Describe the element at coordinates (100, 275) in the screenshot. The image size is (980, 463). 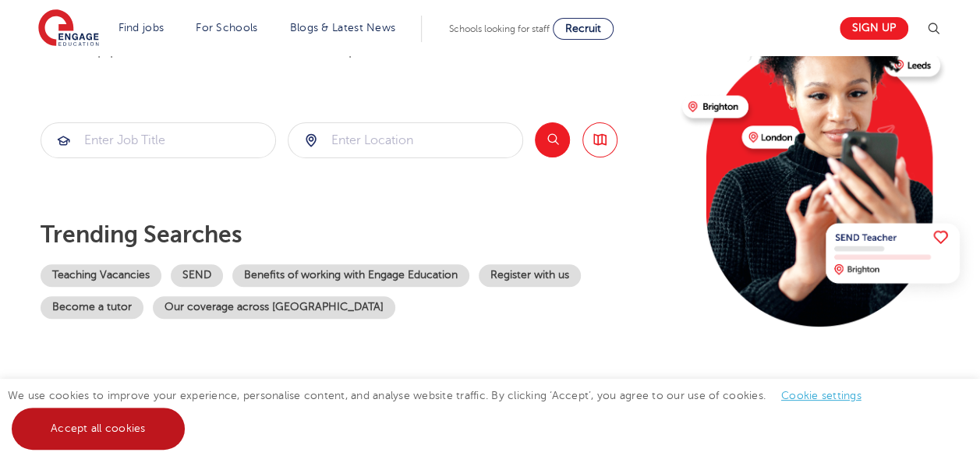
I see `a: Teaching Vacancies` at that location.